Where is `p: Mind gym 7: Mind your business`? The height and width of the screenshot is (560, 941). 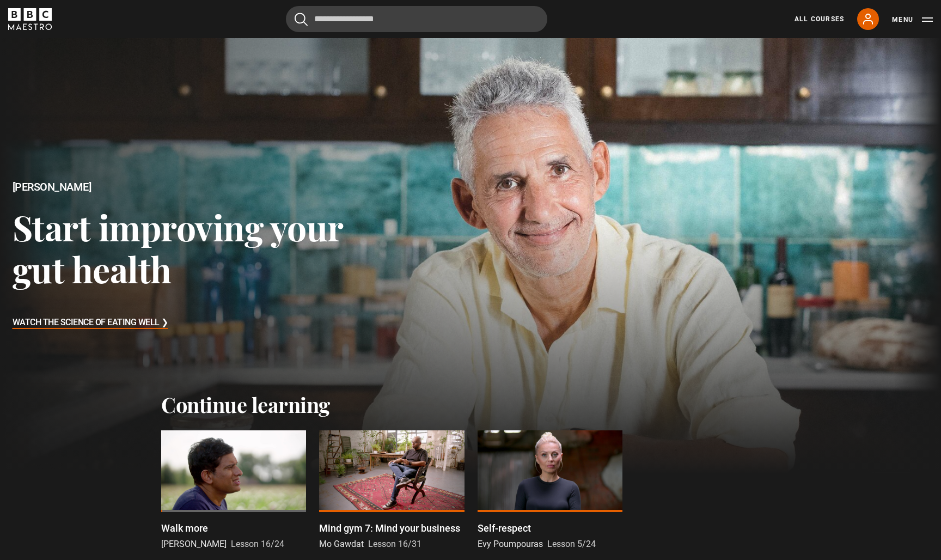
p: Mind gym 7: Mind your business is located at coordinates (390, 528).